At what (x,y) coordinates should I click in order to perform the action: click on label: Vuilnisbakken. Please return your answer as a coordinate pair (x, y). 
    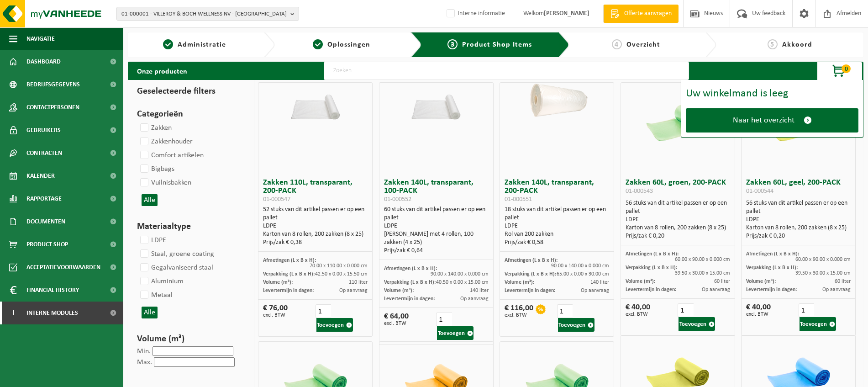
    Looking at the image, I should click on (165, 182).